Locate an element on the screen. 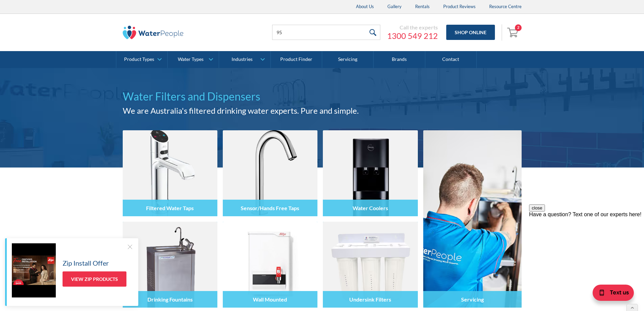 The image size is (644, 311). a: Product Finder is located at coordinates (297, 60).